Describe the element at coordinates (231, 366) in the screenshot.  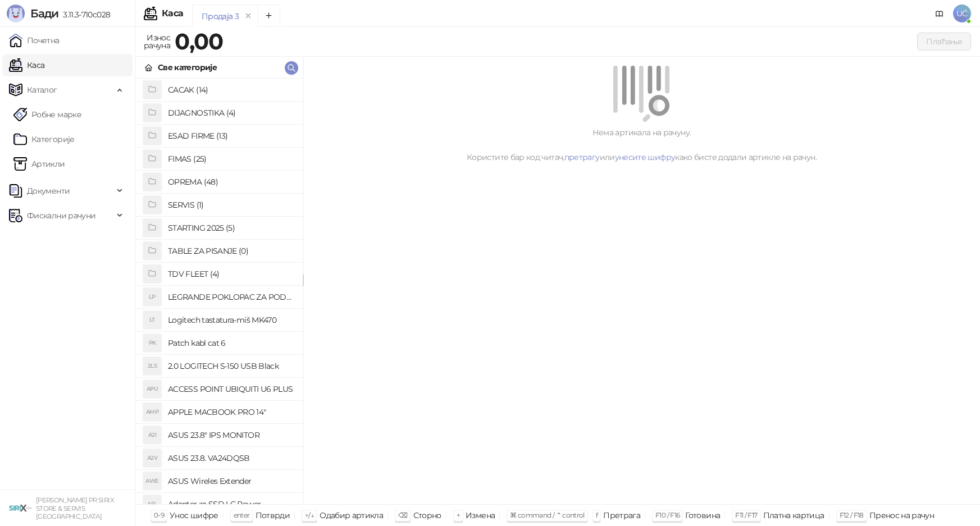
I see `h4: 2.0 LOGITECH S-150 USB Black` at that location.